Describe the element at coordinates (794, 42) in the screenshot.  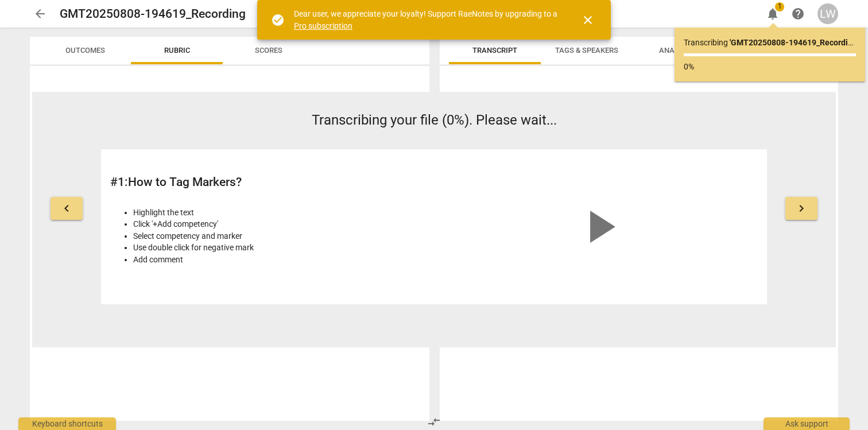
I see `b: ' GMT20250808-194619_Recording '` at that location.